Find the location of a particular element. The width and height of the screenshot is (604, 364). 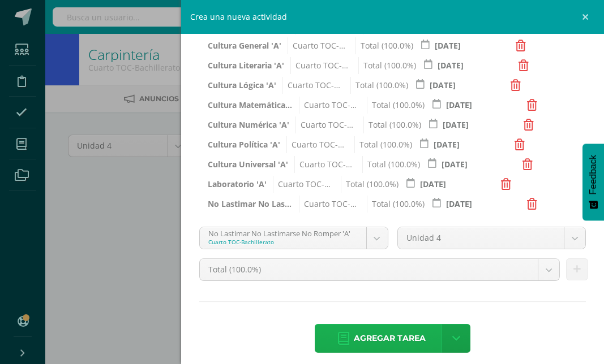

span: Feedback is located at coordinates (593, 175).